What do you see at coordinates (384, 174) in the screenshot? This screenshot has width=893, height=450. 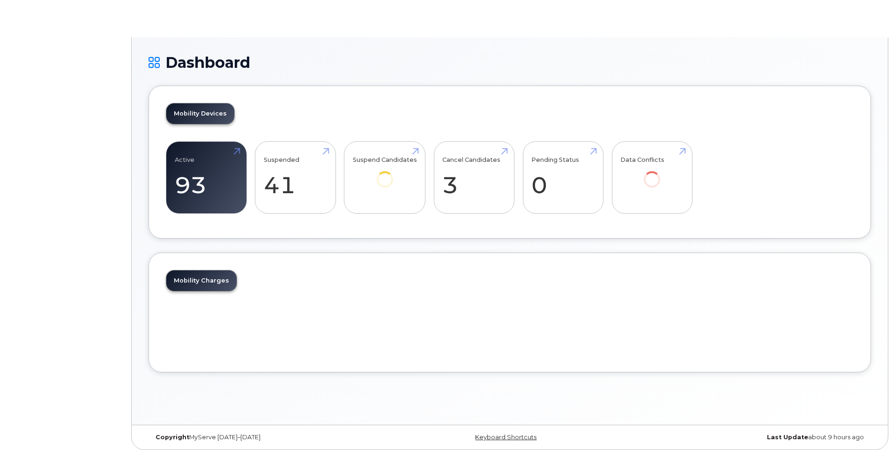 I see `a: Suspend Candidates` at bounding box center [384, 174].